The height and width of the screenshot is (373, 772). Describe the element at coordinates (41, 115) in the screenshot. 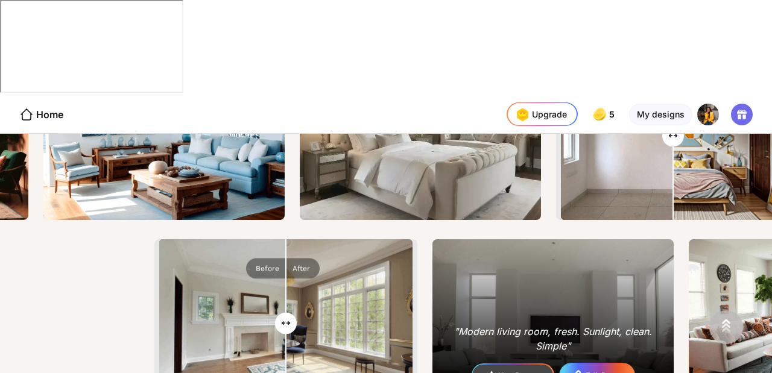

I see `div: Home` at that location.